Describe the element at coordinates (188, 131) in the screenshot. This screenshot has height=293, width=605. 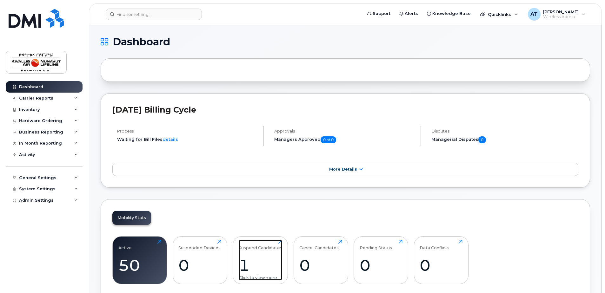
I see `h4: Process` at that location.